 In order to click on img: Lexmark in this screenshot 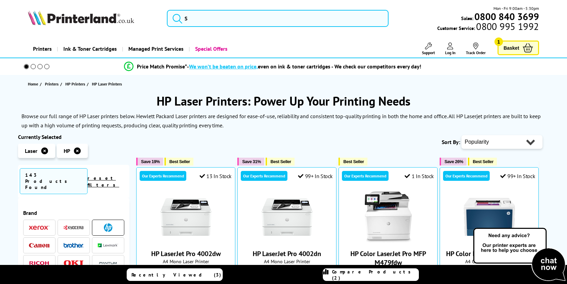, I will do `click(108, 246)`.